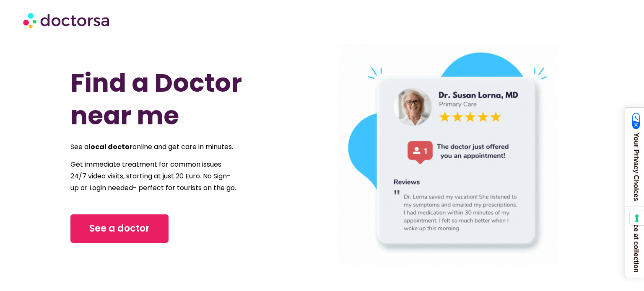  What do you see at coordinates (110, 147) in the screenshot?
I see `strong: local doctor` at bounding box center [110, 147].